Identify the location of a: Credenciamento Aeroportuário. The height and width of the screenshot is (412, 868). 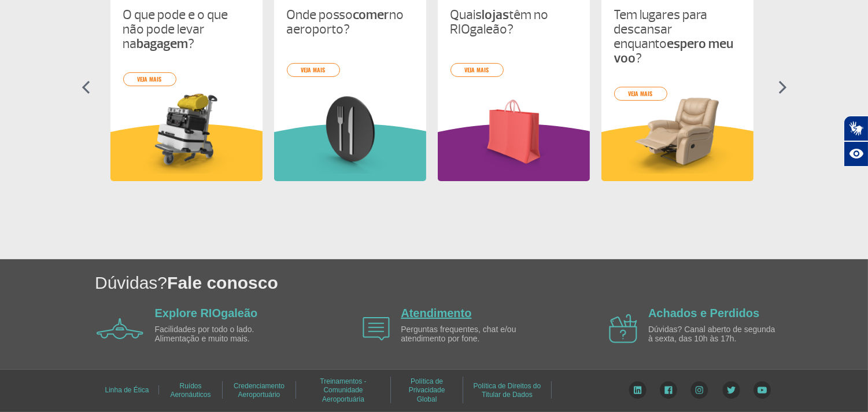
(259, 390).